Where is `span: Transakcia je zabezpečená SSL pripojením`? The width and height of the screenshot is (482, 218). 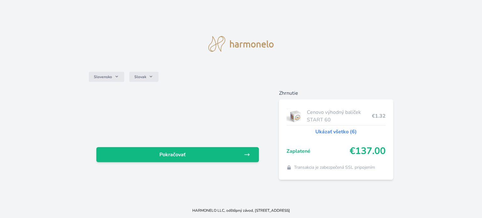 span: Transakcia je zabezpečená SSL pripojením is located at coordinates (334, 167).